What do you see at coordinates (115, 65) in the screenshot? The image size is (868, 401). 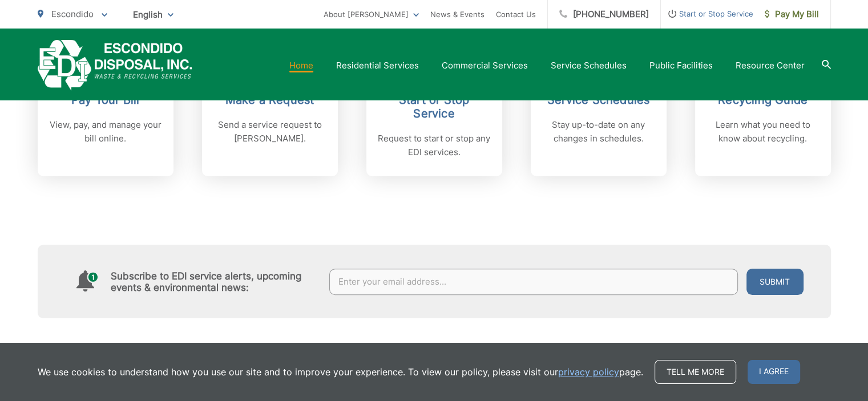 I see `a: EDCD logo. Return to the homepage.` at bounding box center [115, 65].